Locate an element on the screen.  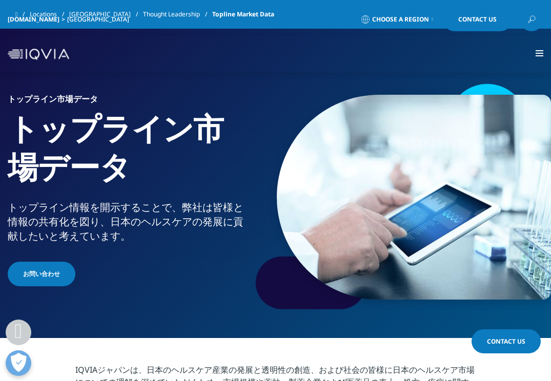
img: 299_analyze-an-experiment-by-tablet.jpg is located at coordinates (413, 197).